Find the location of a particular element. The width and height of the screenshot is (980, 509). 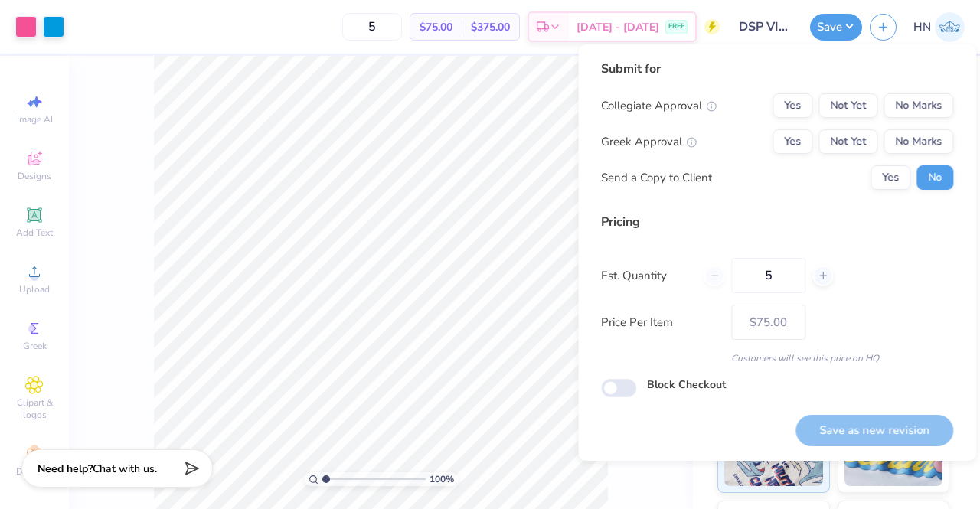

img: Huda Nadeem is located at coordinates (949, 27).